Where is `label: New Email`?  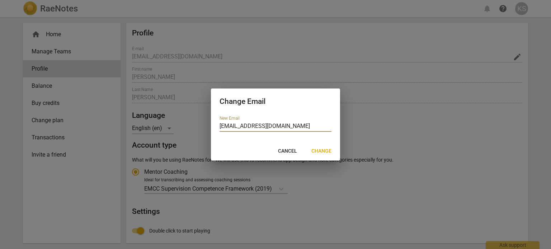
label: New Email is located at coordinates (230, 119).